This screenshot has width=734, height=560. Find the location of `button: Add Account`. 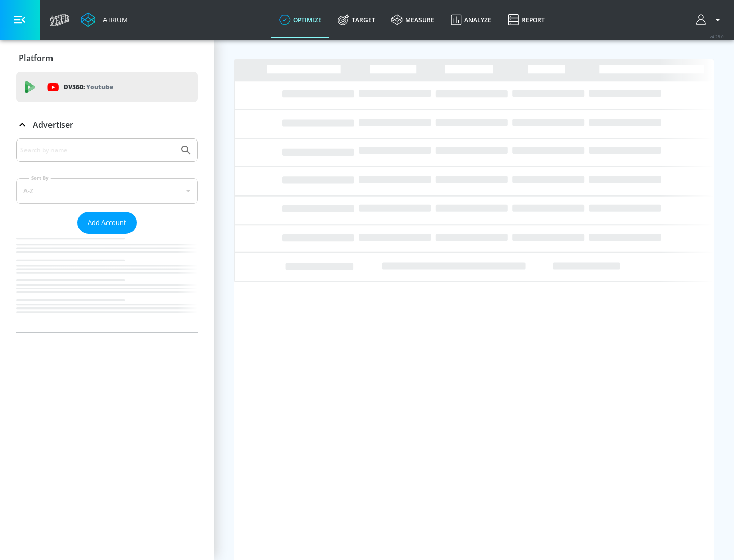

button: Add Account is located at coordinates (107, 223).